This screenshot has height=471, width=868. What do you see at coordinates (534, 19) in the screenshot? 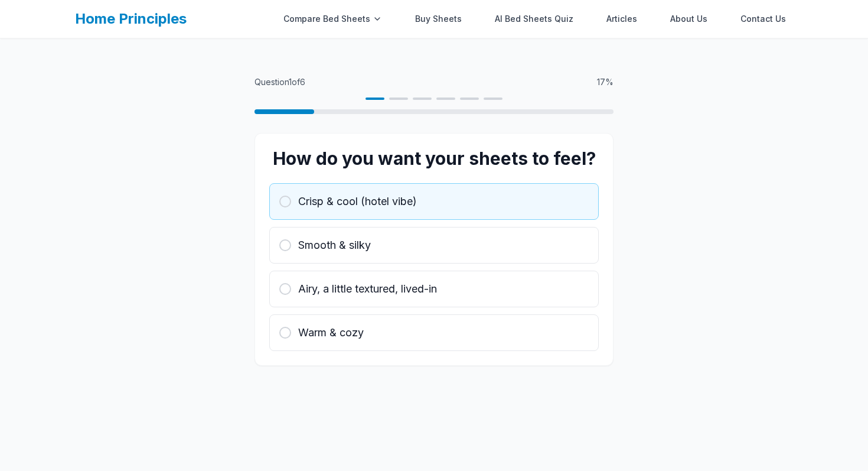
I see `a: AI Bed Sheets Quiz` at bounding box center [534, 19].